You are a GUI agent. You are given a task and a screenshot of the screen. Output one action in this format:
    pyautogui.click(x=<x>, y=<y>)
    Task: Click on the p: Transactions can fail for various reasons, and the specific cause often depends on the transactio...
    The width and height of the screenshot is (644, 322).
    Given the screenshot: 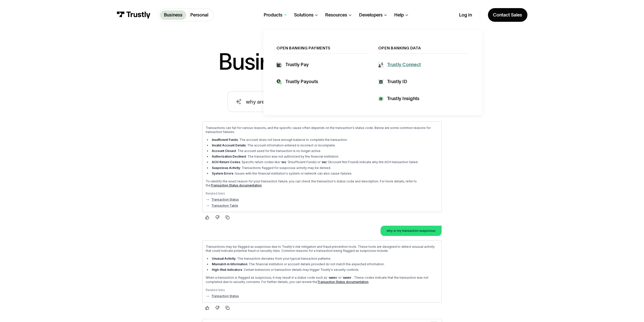 What is the action you would take?
    pyautogui.click(x=124, y=13)
    